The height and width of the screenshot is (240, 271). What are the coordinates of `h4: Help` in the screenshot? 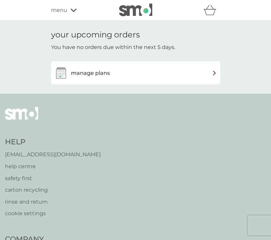 It's located at (53, 142).